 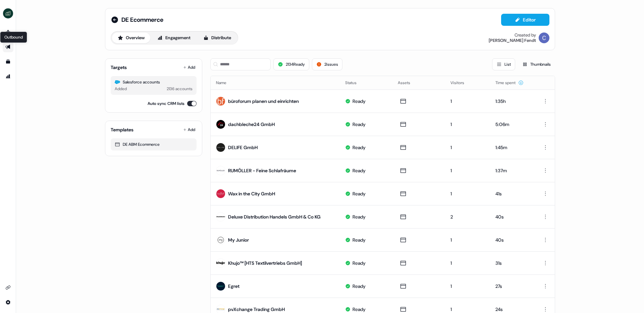 I want to click on div: Deluxe Distribution Handels GmbH & Co KG, so click(x=274, y=217).